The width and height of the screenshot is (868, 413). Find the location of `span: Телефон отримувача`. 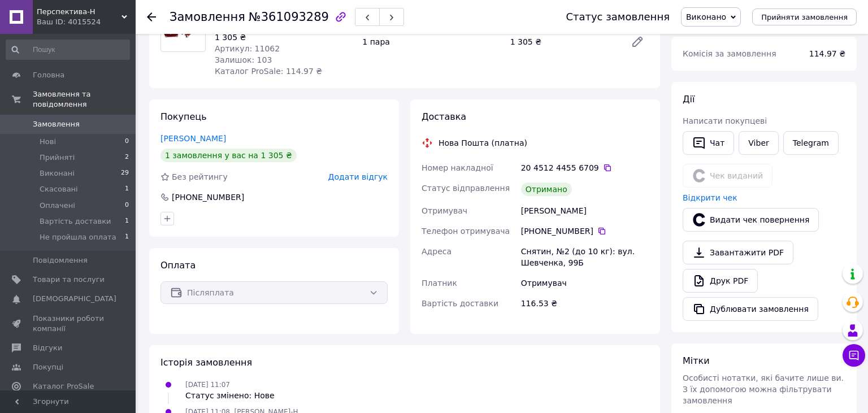

span: Телефон отримувача is located at coordinates (466, 231).